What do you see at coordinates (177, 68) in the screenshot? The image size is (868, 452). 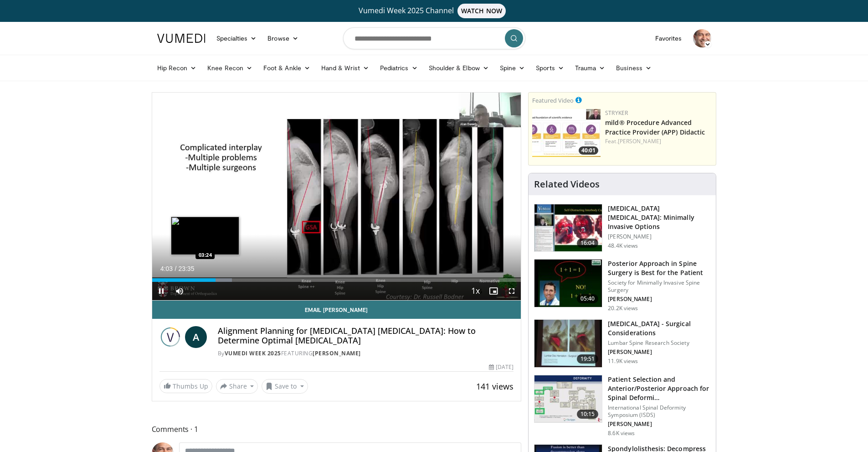 I see `a: Hip Recon` at bounding box center [177, 68].